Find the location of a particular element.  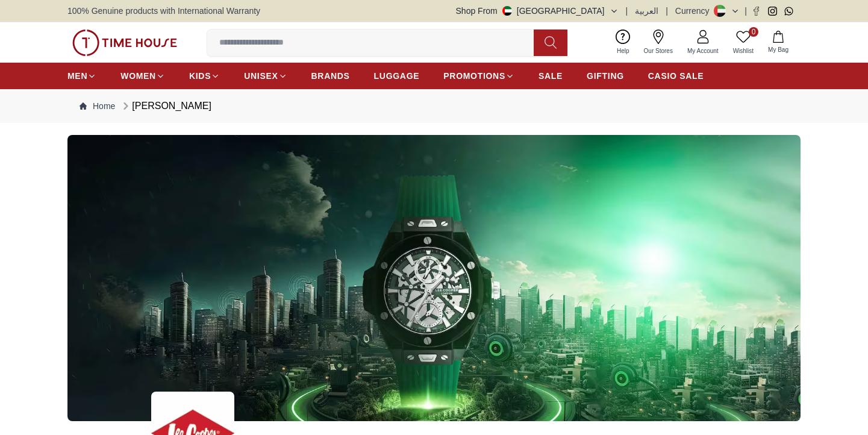

button: العربية is located at coordinates (646, 10).